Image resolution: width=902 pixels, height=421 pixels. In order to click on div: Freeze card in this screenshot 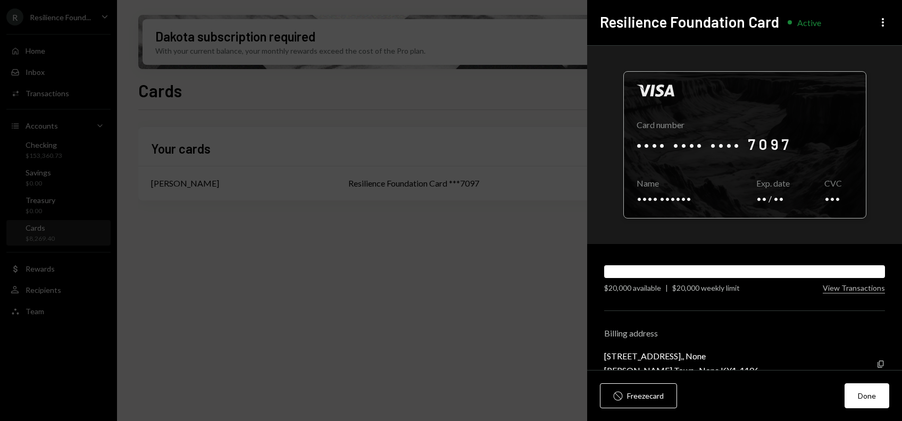, I will do `click(645, 395)`.